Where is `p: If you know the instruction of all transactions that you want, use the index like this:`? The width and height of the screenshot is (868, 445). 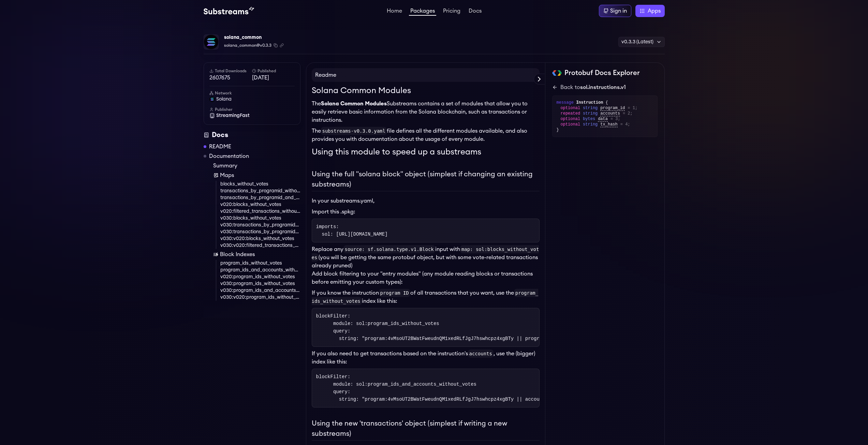
p: If you know the instruction of all transactions that you want, use the index like this: is located at coordinates (425, 297).